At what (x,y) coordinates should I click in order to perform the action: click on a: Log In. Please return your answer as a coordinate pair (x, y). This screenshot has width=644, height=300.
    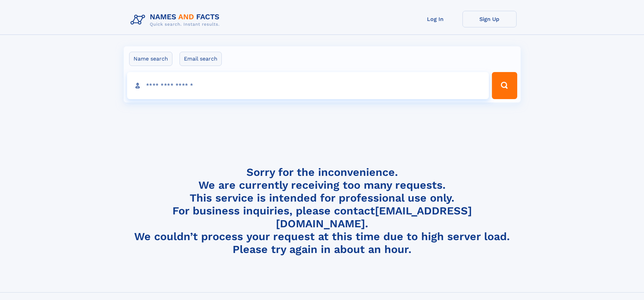
    Looking at the image, I should click on (435, 19).